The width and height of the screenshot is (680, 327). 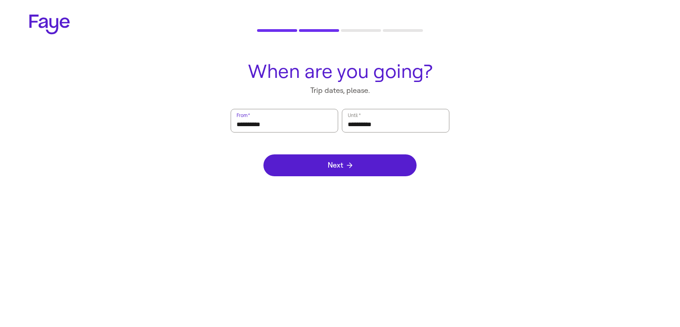 What do you see at coordinates (243, 115) in the screenshot?
I see `label: From` at bounding box center [243, 115].